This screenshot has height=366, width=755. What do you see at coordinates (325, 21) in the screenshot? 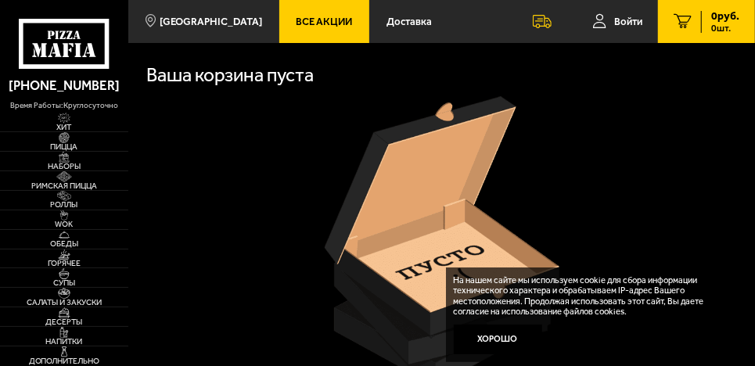
I see `span: Все Акции` at bounding box center [325, 21].